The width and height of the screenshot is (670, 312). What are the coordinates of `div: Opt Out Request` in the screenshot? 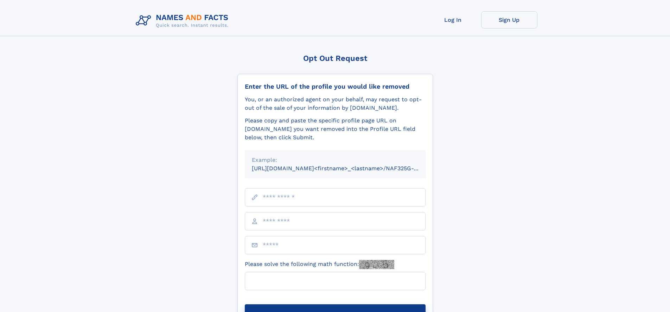 It's located at (335, 58).